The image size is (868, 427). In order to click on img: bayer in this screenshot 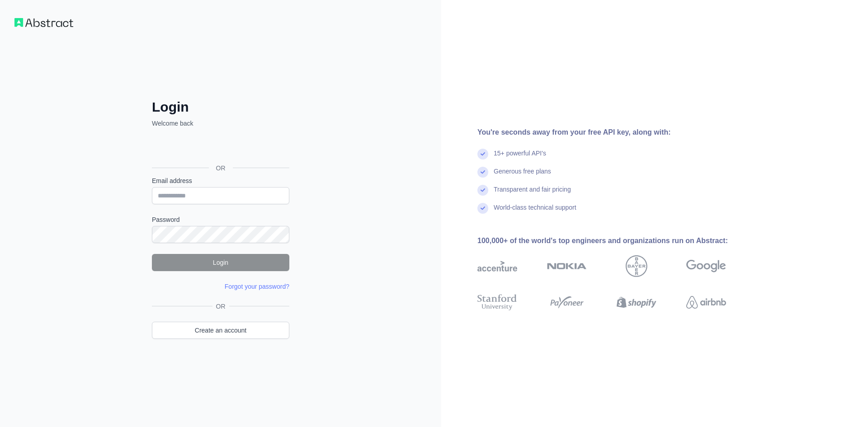, I will do `click(637, 266)`.